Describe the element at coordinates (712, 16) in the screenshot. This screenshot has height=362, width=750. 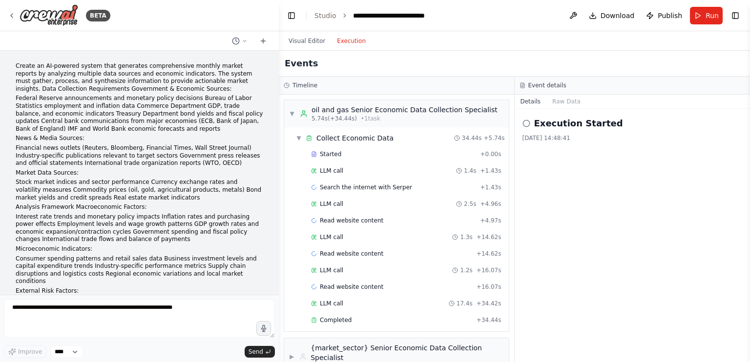
I see `span: Run` at that location.